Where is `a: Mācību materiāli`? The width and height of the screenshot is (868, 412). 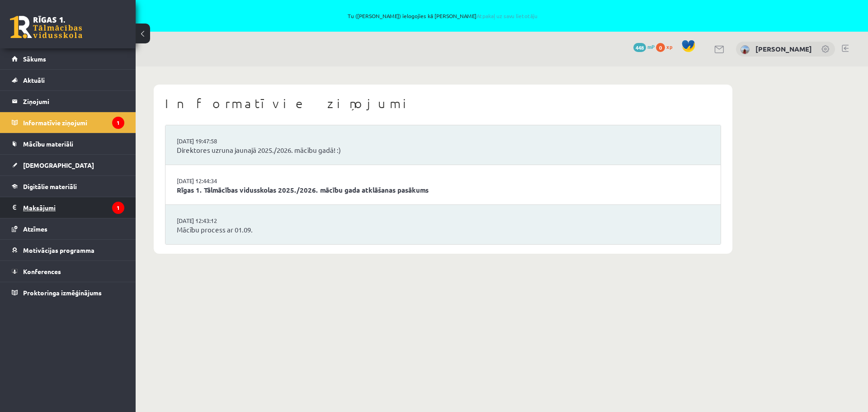
a: Mācību materiāli is located at coordinates (67, 144).